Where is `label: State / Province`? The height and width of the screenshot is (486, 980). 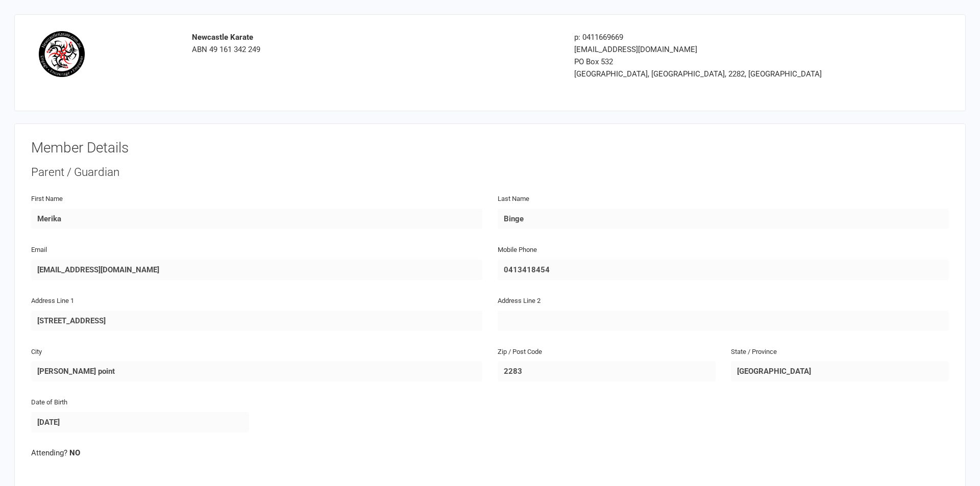
label: State / Province is located at coordinates (753, 352).